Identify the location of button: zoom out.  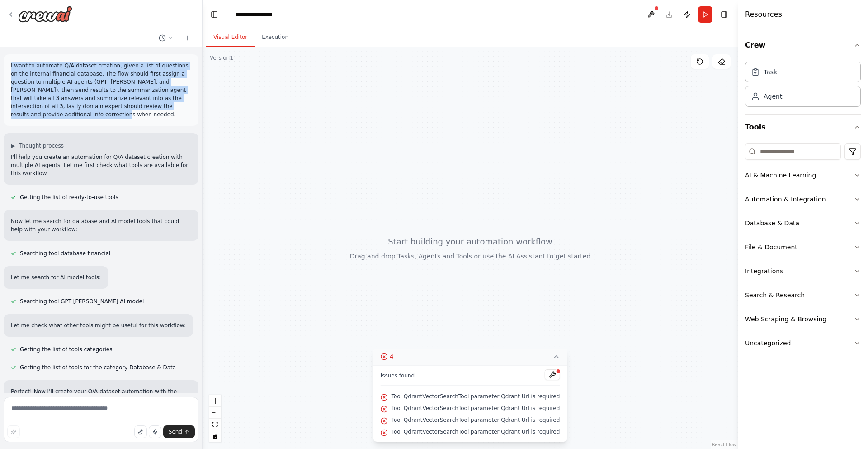
(216, 412).